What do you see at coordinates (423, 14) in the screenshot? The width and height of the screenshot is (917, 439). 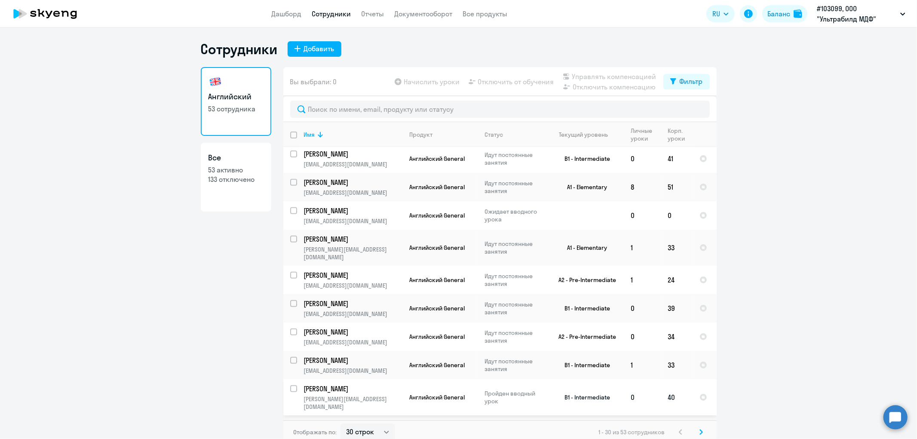 I see `a: Документооборот` at bounding box center [423, 14].